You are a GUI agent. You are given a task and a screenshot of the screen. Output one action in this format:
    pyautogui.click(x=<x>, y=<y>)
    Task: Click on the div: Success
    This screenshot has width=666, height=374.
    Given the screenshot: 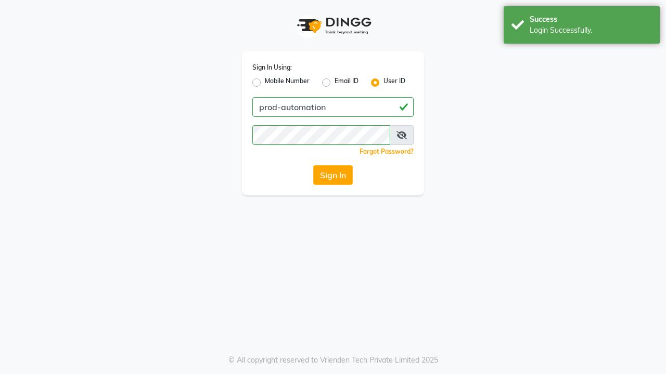 What is the action you would take?
    pyautogui.click(x=590, y=19)
    